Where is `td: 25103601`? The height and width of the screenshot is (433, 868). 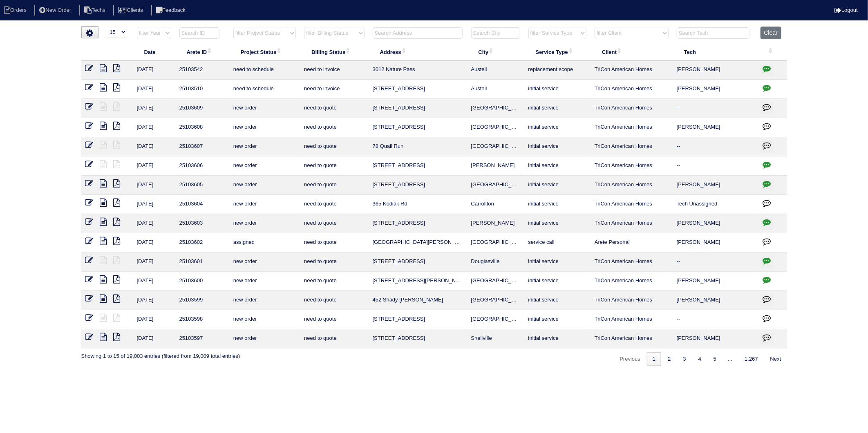 td: 25103601 is located at coordinates (202, 262).